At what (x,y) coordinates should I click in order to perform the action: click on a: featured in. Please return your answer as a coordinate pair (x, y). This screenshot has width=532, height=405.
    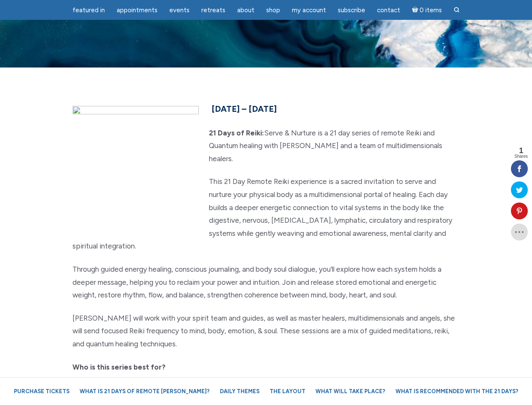
    Looking at the image, I should click on (89, 10).